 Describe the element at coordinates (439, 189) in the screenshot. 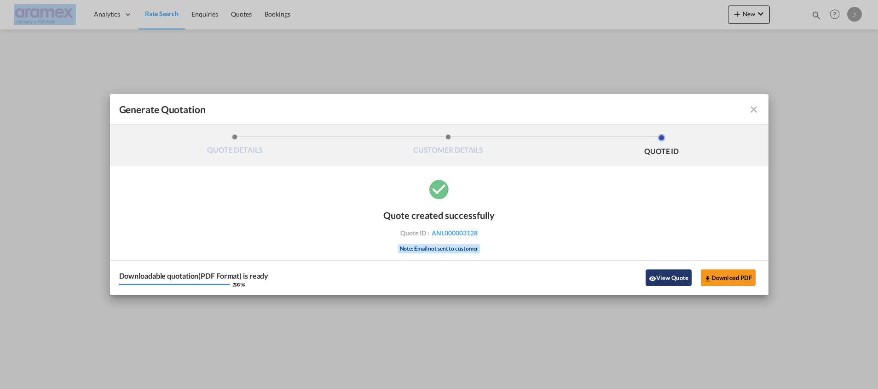

I see `md-icon: icon-checkbox-marked-circle` at that location.